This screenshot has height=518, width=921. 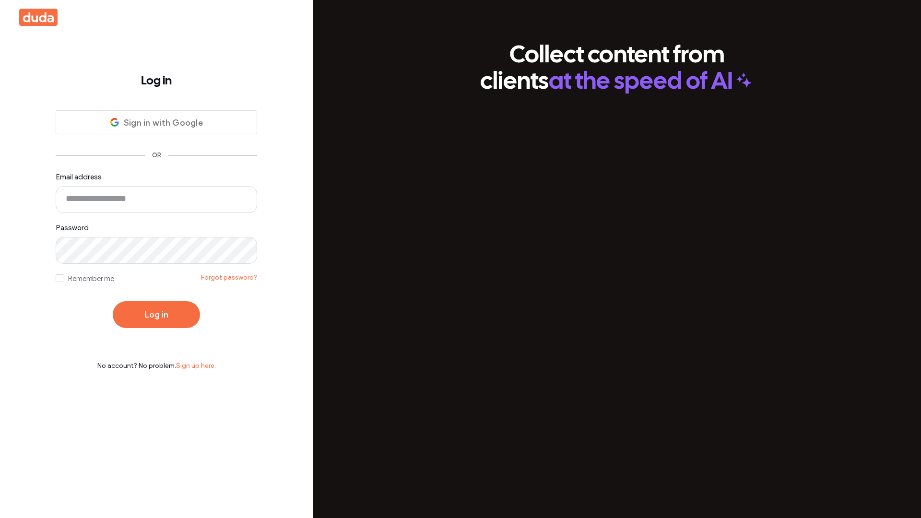 I want to click on label: Password, so click(x=156, y=243).